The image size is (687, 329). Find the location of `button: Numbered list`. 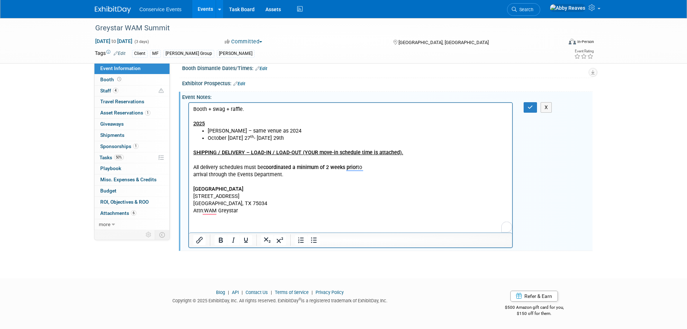

button: Numbered list is located at coordinates (301, 240).